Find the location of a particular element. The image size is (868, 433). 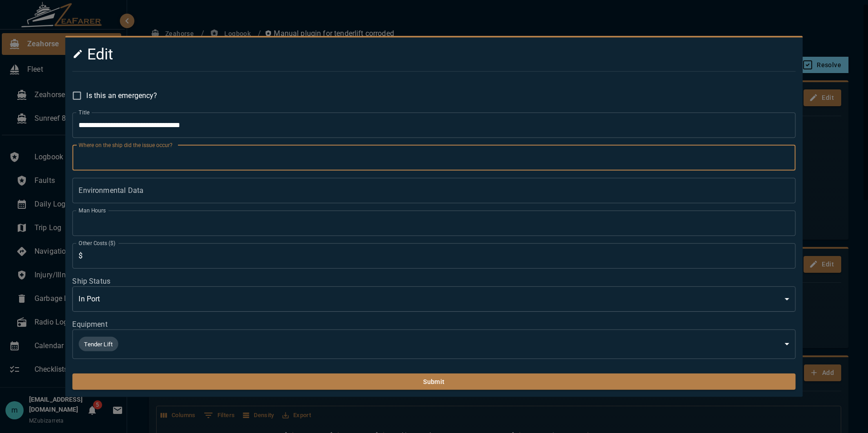

h4: Edit is located at coordinates (372, 54).